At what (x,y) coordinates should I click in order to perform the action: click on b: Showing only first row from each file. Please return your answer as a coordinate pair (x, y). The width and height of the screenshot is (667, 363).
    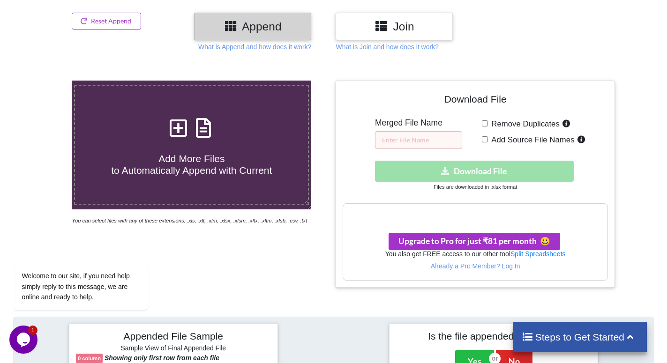
    Looking at the image, I should click on (162, 358).